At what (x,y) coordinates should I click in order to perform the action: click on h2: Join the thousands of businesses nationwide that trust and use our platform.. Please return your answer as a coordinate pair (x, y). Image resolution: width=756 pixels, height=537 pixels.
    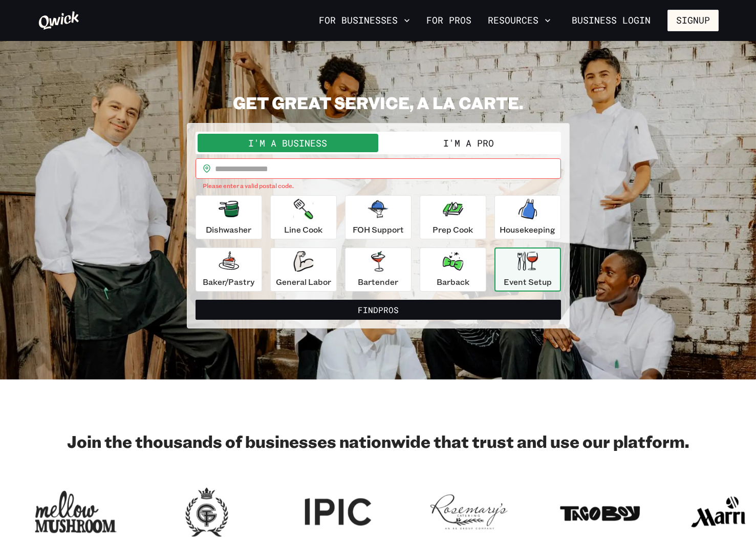
    Looking at the image, I should click on (378, 441).